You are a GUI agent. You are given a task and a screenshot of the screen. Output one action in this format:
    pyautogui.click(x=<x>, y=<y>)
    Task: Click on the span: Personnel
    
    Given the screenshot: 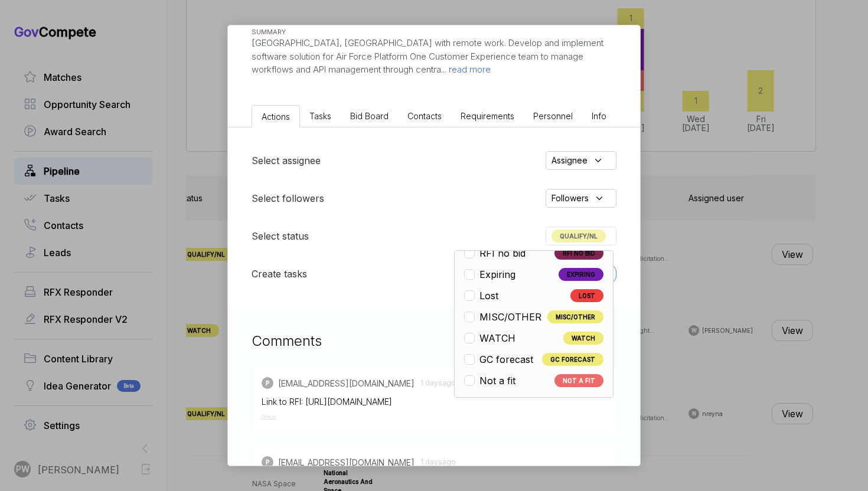 What is the action you would take?
    pyautogui.click(x=553, y=116)
    